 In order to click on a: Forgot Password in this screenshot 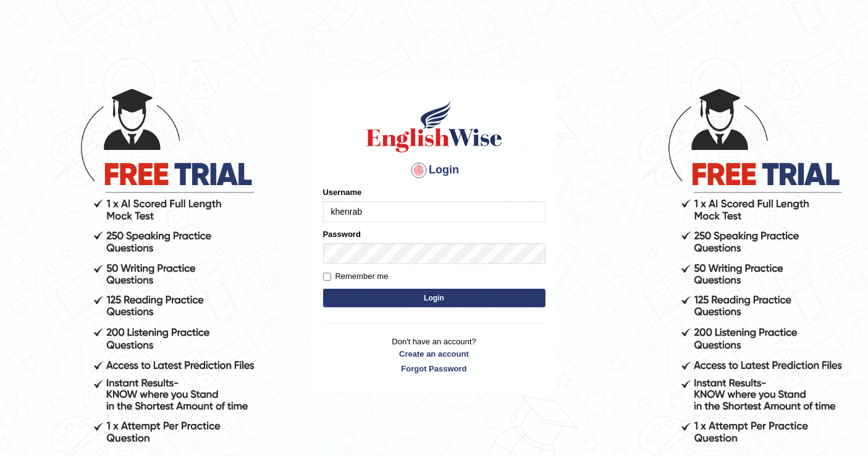, I will do `click(434, 368)`.